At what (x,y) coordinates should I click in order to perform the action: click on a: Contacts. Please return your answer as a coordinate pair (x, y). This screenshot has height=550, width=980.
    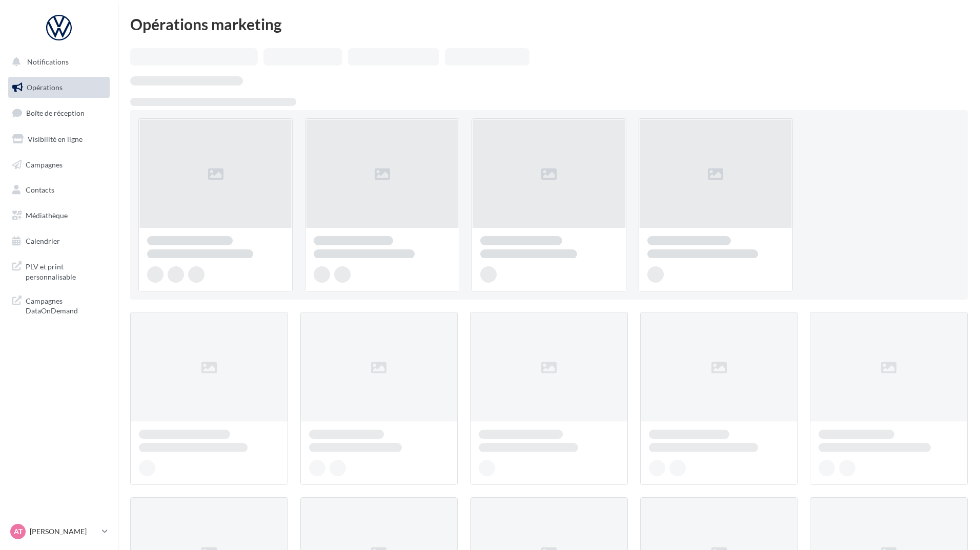
    Looking at the image, I should click on (59, 190).